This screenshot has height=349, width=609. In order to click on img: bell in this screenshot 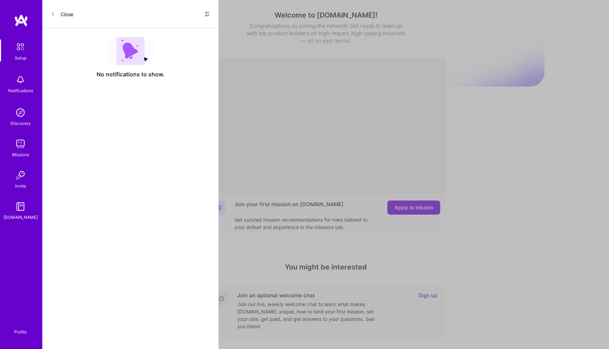, I will do `click(20, 80)`.